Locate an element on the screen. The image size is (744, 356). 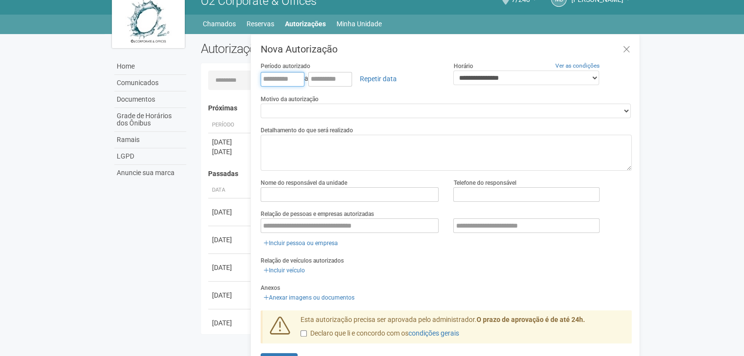
label: Motivo da autorização is located at coordinates (289, 99).